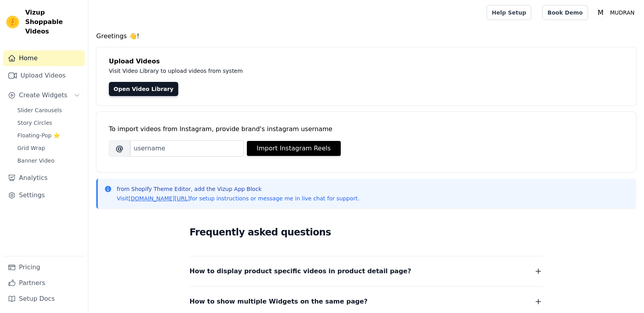  Describe the element at coordinates (600, 13) in the screenshot. I see `text: M` at that location.